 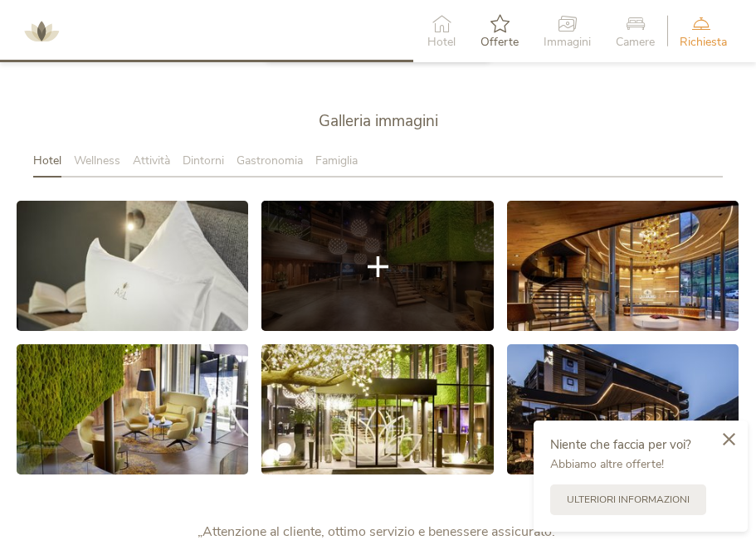 I want to click on span: Famiglia, so click(x=336, y=160).